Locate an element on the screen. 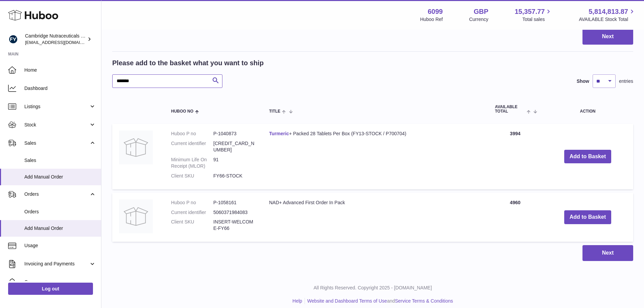 This screenshot has height=308, width=644. span: AVAILABLE Stock Total is located at coordinates (607, 19).